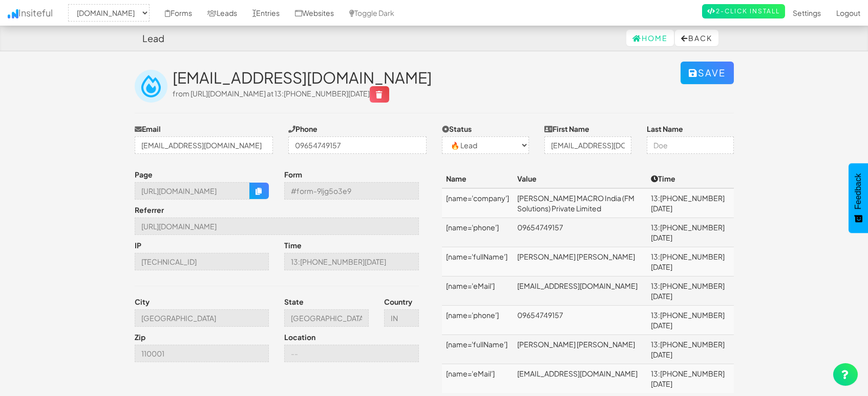 The height and width of the screenshot is (396, 868). I want to click on label: Zip, so click(140, 337).